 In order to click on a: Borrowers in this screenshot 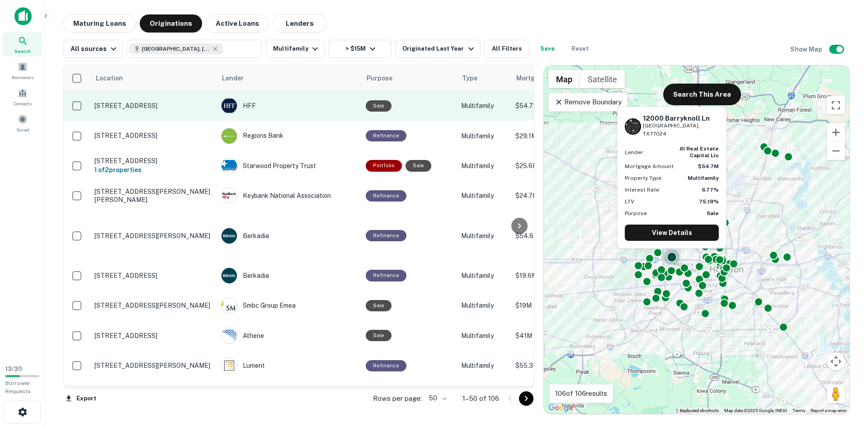, I will do `click(23, 71)`.